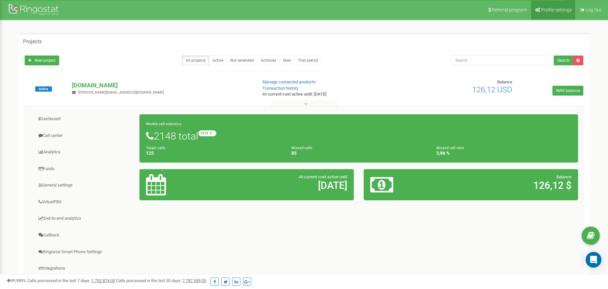  What do you see at coordinates (323, 177) in the screenshot?
I see `span: At current cost active until` at bounding box center [323, 177].